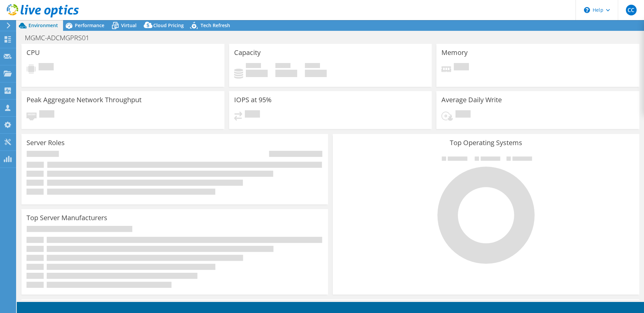  Describe the element at coordinates (631, 10) in the screenshot. I see `span: CC` at that location.